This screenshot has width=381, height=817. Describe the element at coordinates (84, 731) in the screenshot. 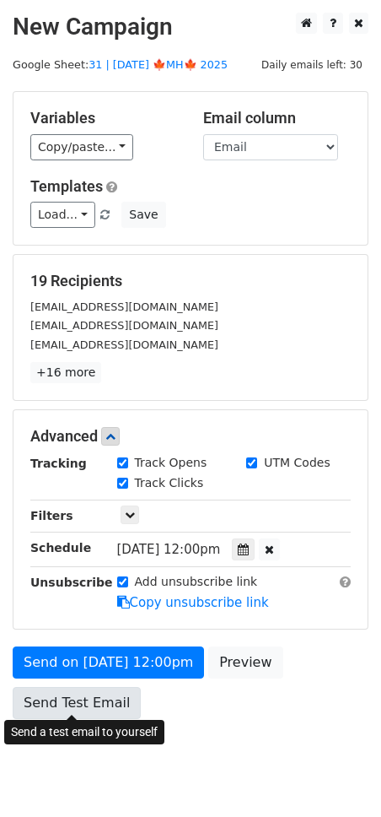

I see `div: Send a test email to yourself` at that location.